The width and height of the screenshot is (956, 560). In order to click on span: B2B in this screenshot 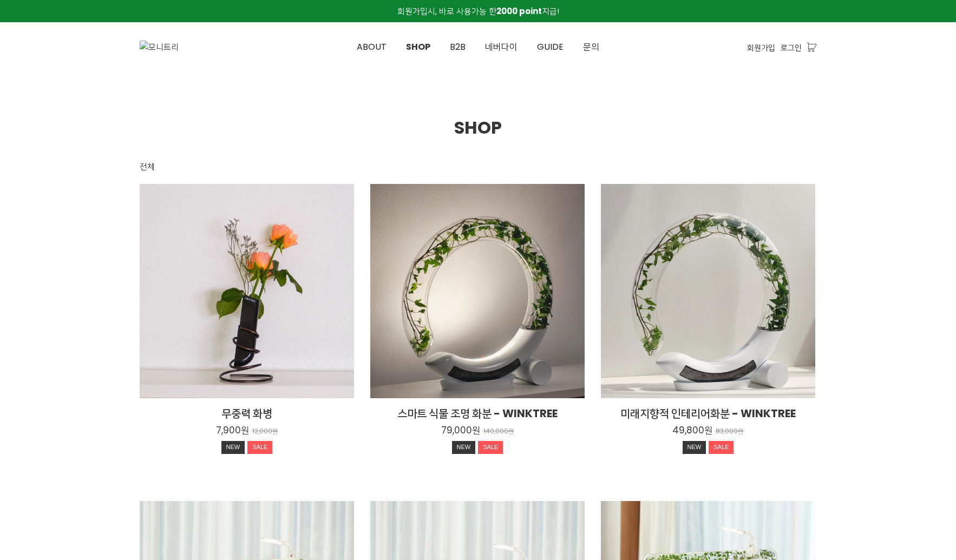, I will do `click(457, 46)`.